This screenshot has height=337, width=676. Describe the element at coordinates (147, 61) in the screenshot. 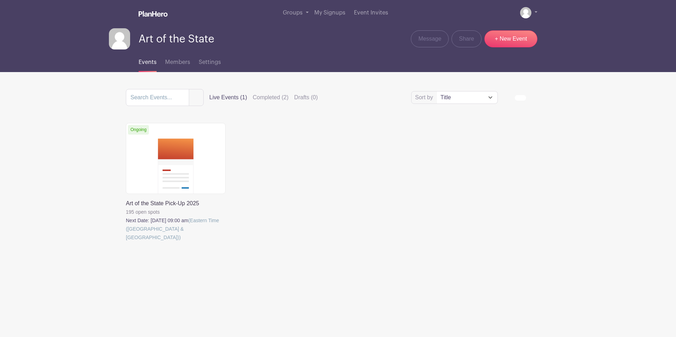

I see `a: Events` at that location.